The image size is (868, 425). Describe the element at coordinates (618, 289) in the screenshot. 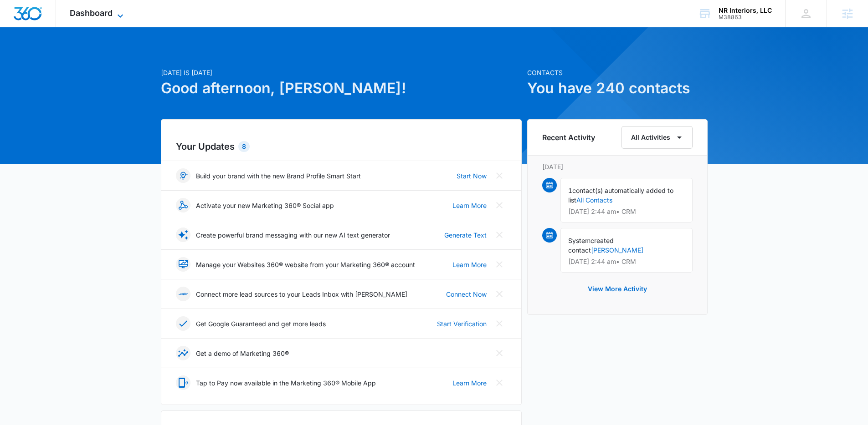

I see `button: View More Activity` at that location.